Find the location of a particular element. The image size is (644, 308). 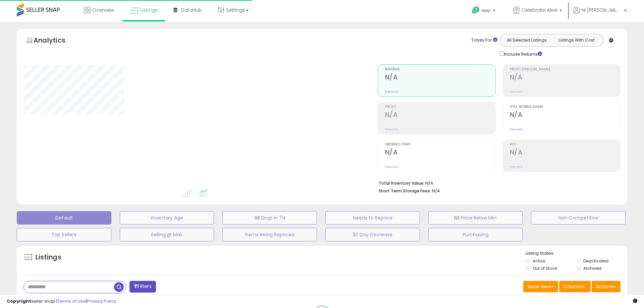

h5: Analytics is located at coordinates (56, 41).